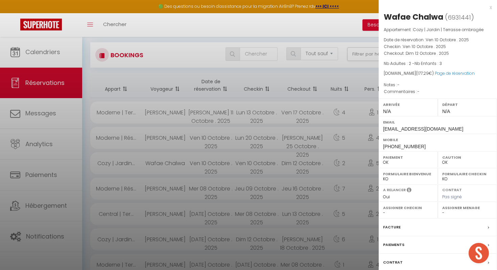 The image size is (497, 270). What do you see at coordinates (413, 63) in the screenshot?
I see `span: Nb Adultes : 2 -` at bounding box center [413, 63].